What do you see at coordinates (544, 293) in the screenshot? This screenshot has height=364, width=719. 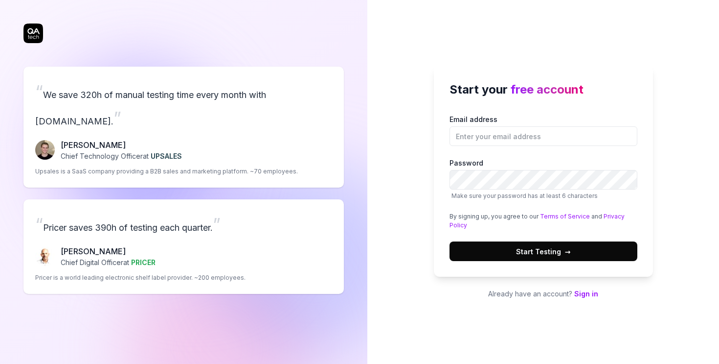 I see `p: Already have an account?` at bounding box center [544, 293].